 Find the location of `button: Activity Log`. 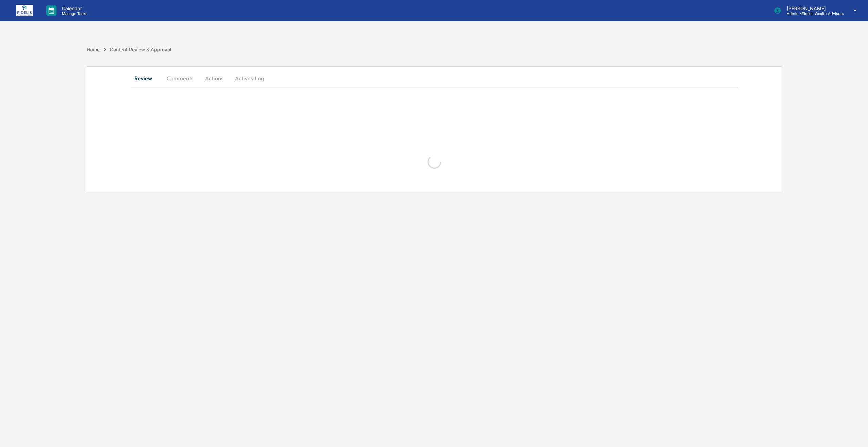

button: Activity Log is located at coordinates (249, 78).